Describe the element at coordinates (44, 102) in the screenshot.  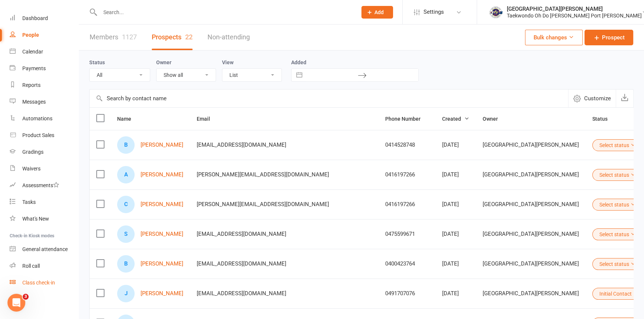
I see `a: Messages` at that location.